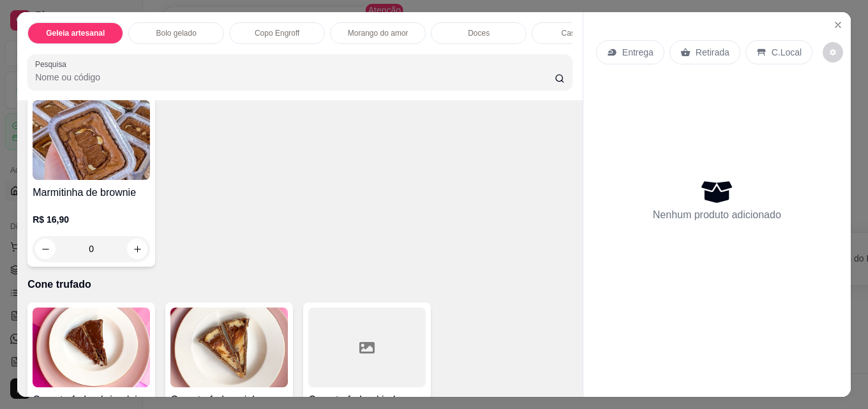 This screenshot has height=409, width=868. What do you see at coordinates (137, 249) in the screenshot?
I see `button: increase-product-quantity` at bounding box center [137, 249].